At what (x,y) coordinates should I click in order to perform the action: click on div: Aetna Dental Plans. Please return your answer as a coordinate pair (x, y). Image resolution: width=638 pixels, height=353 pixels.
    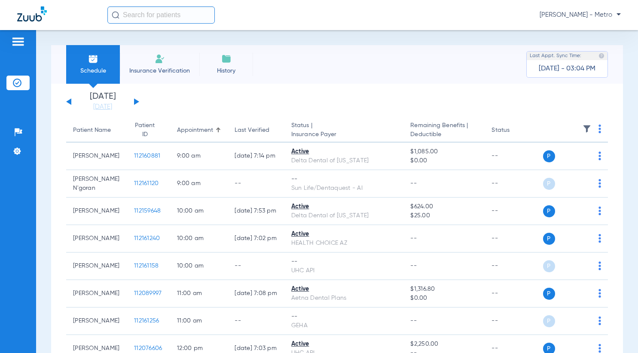
    Looking at the image, I should click on (343, 298).